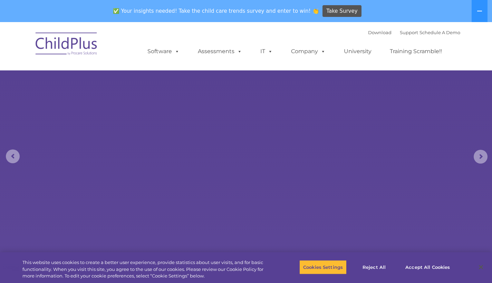 Image resolution: width=492 pixels, height=283 pixels. Describe the element at coordinates (358, 51) in the screenshot. I see `a: University` at that location.